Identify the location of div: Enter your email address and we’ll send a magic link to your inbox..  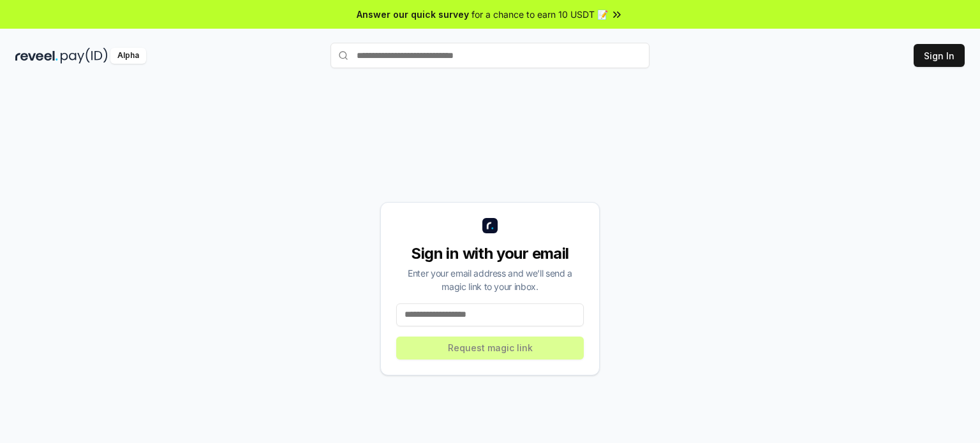
(490, 280).